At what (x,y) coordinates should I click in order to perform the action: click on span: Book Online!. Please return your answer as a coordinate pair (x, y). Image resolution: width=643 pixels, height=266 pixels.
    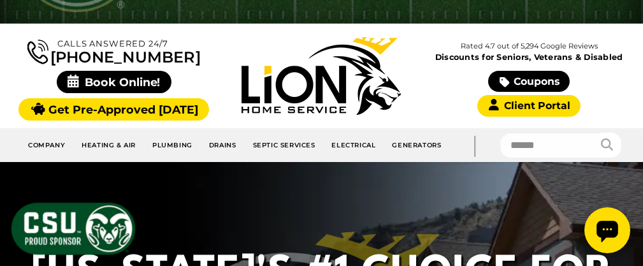
    Looking at the image, I should click on (114, 82).